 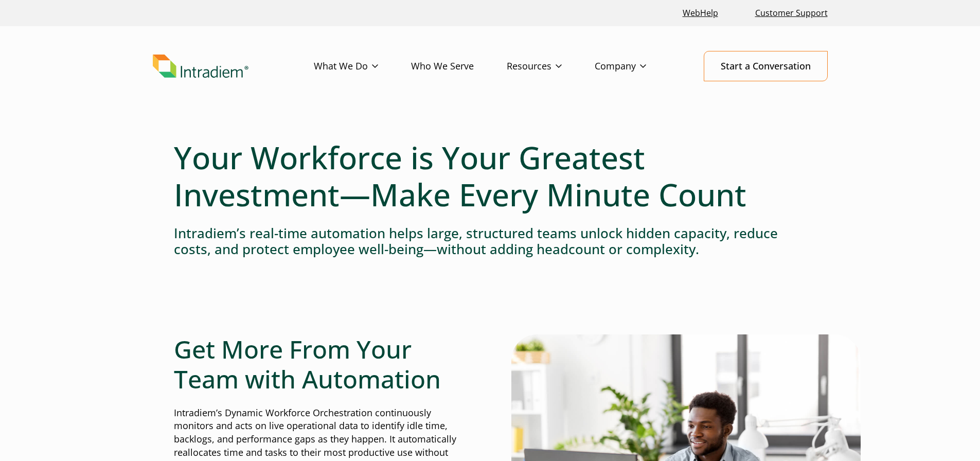 I want to click on a: Who We Serve, so click(x=459, y=66).